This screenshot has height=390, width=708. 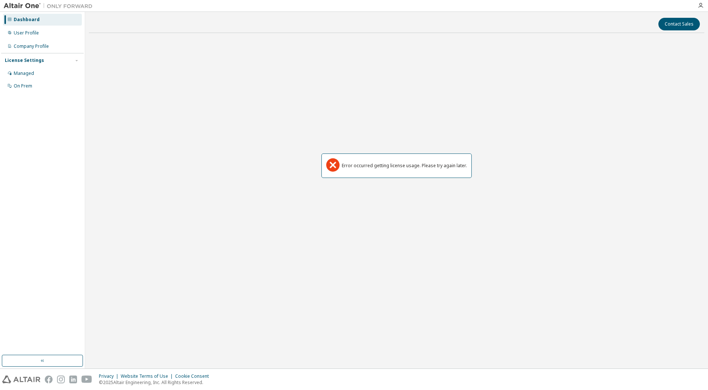 I want to click on div: Managed, so click(x=24, y=73).